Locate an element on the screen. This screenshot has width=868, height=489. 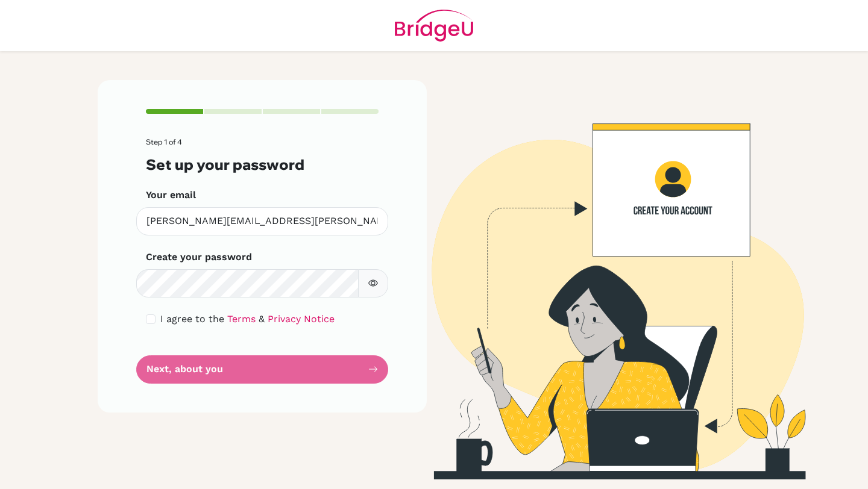
label: Your email is located at coordinates (171, 195).